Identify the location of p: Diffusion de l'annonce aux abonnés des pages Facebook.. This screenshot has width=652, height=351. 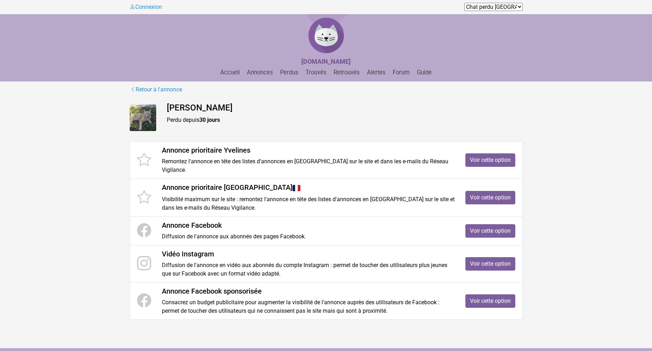
(308, 237).